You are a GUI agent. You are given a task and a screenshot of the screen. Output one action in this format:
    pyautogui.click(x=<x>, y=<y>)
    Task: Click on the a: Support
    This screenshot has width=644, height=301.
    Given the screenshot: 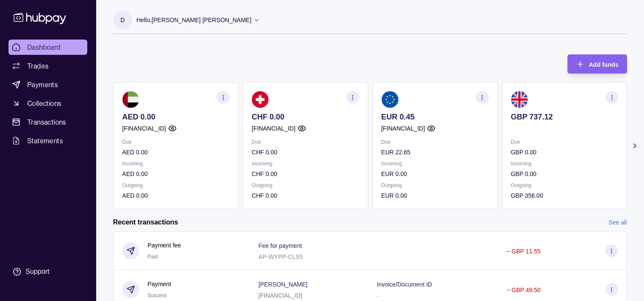 What is the action you would take?
    pyautogui.click(x=48, y=272)
    